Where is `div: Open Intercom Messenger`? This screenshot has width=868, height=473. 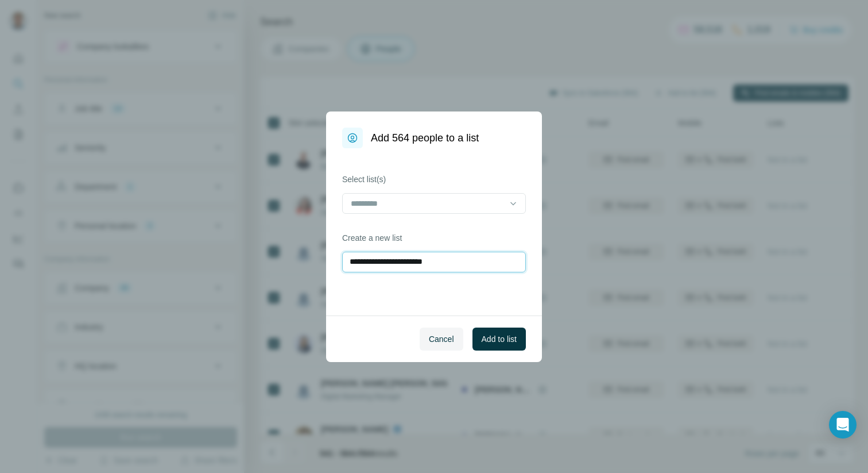 div: Open Intercom Messenger is located at coordinates (843, 425).